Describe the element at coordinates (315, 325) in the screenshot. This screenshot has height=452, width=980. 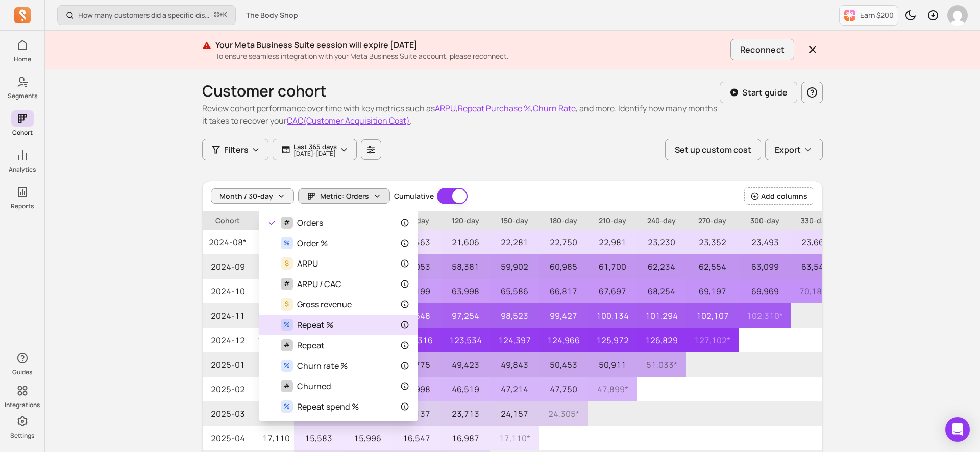
I see `span: Repeat %` at that location.